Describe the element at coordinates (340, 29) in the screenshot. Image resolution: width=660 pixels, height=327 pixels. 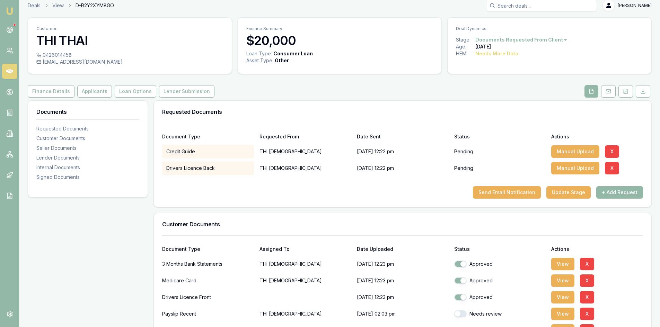
I see `p: Finance Summary` at that location.